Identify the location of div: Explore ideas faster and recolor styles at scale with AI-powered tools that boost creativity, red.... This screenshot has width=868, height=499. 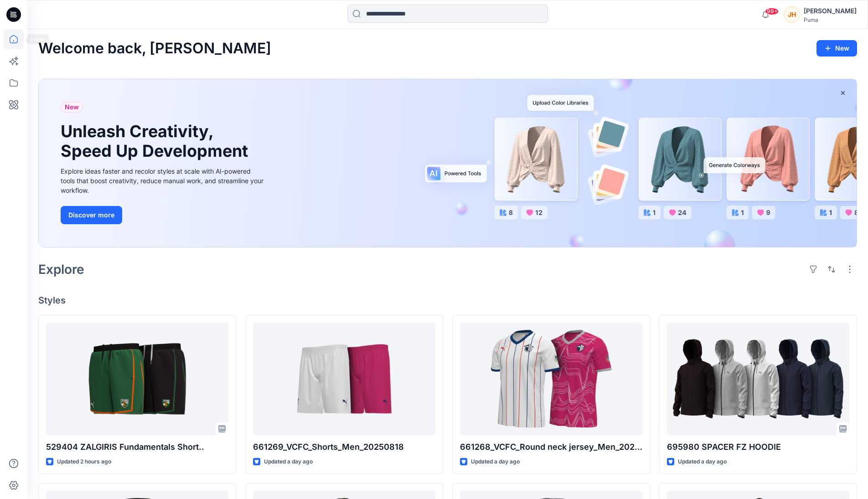
(163, 180).